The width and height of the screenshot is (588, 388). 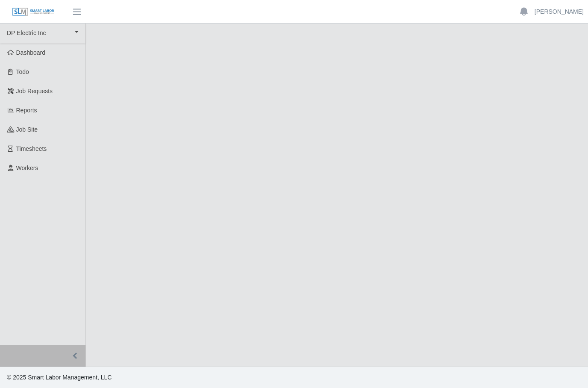 What do you see at coordinates (26, 110) in the screenshot?
I see `span: Reports` at bounding box center [26, 110].